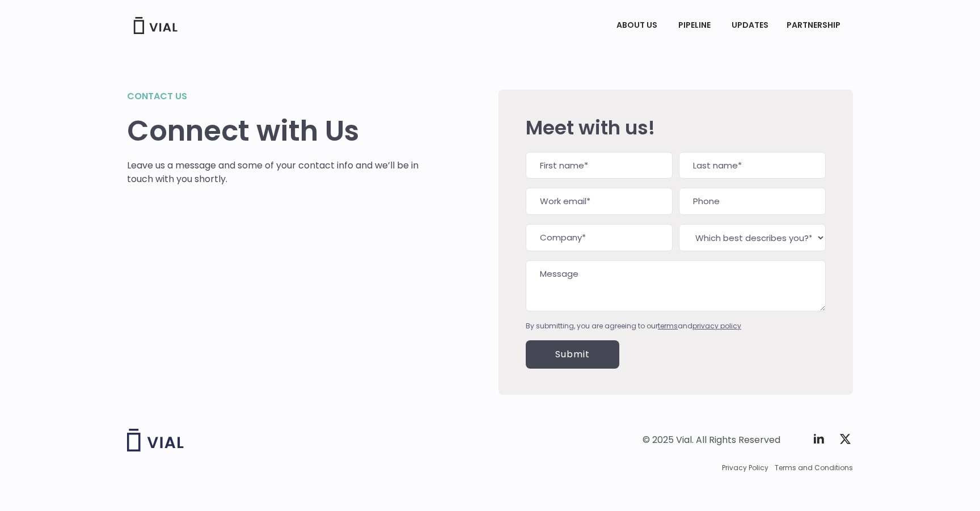 Image resolution: width=980 pixels, height=511 pixels. Describe the element at coordinates (752, 165) in the screenshot. I see `input: Last name*` at that location.